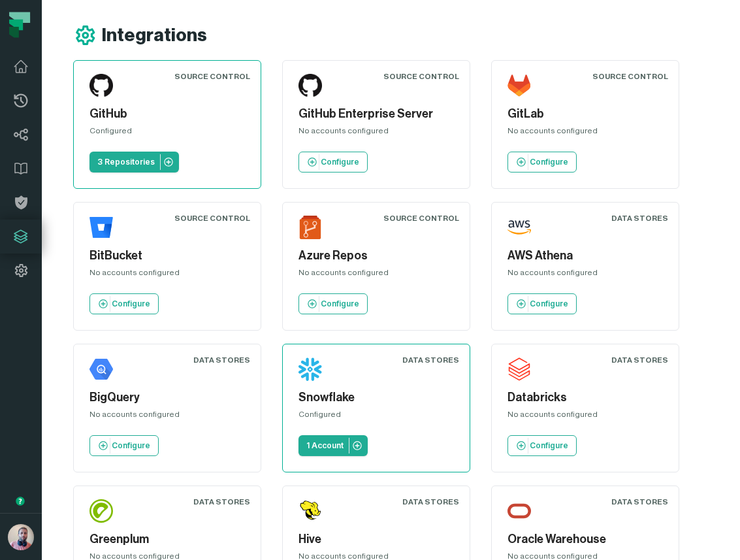 The image size is (740, 560). What do you see at coordinates (154, 35) in the screenshot?
I see `h1: Integrations` at bounding box center [154, 35].